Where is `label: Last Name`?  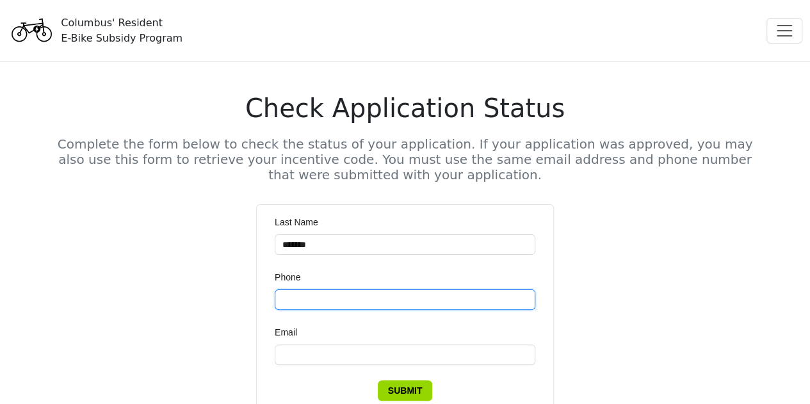
label: Last Name is located at coordinates (301, 222).